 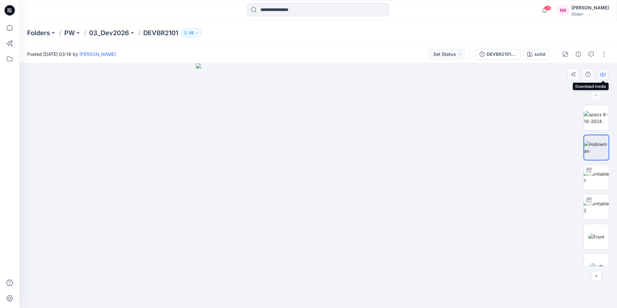 What do you see at coordinates (579, 54) in the screenshot?
I see `button: Details` at bounding box center [579, 54].